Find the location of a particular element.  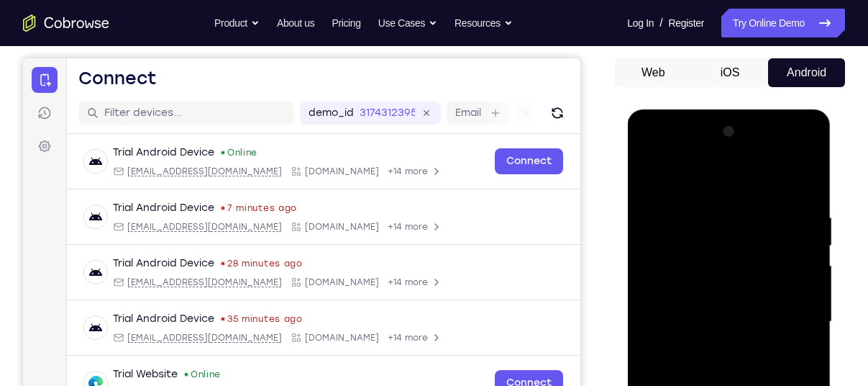

div: Trial Website is located at coordinates (123, 316).